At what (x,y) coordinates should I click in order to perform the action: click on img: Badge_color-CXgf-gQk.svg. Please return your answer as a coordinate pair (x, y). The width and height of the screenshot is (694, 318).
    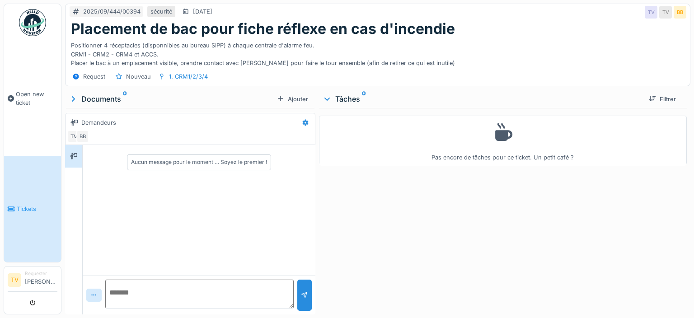
    Looking at the image, I should click on (33, 23).